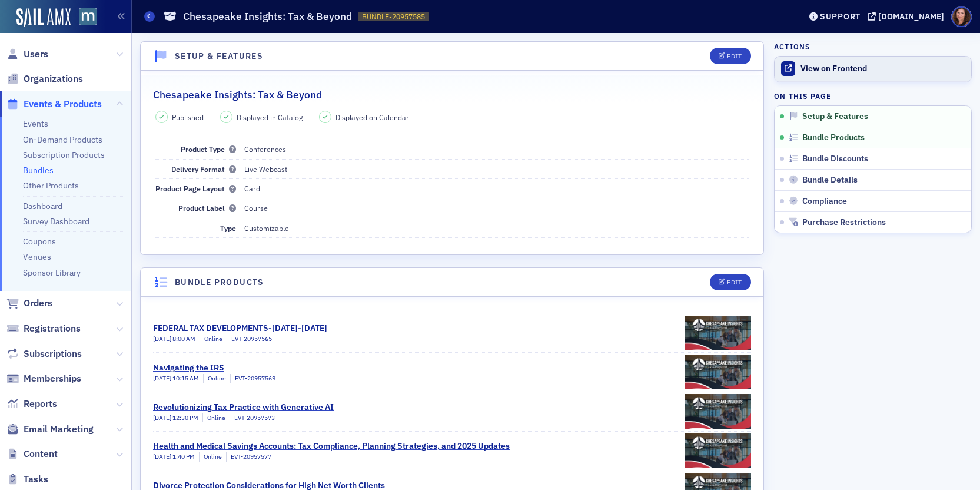 The height and width of the screenshot is (490, 980). Describe the element at coordinates (62, 139) in the screenshot. I see `a: On-Demand Products` at that location.